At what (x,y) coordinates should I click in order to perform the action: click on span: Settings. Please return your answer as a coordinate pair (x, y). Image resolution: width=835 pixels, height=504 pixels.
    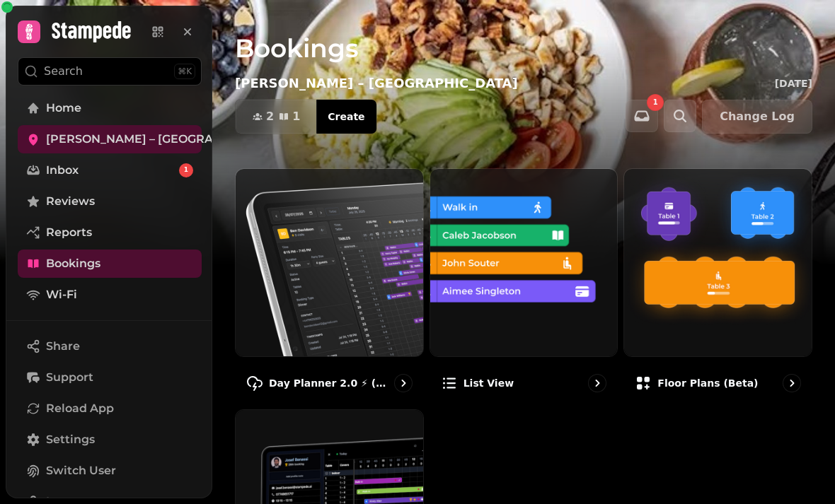
    Looking at the image, I should click on (70, 440).